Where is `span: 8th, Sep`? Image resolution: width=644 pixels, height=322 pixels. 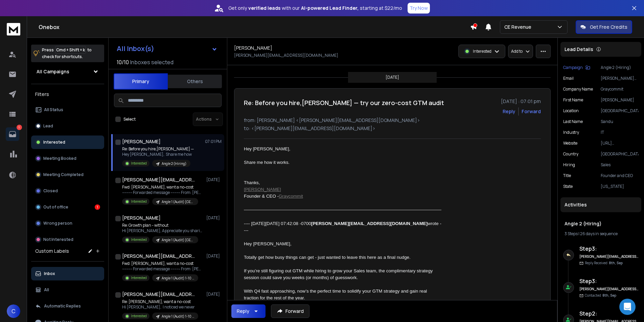 span: 8th, Sep is located at coordinates (608, 295).